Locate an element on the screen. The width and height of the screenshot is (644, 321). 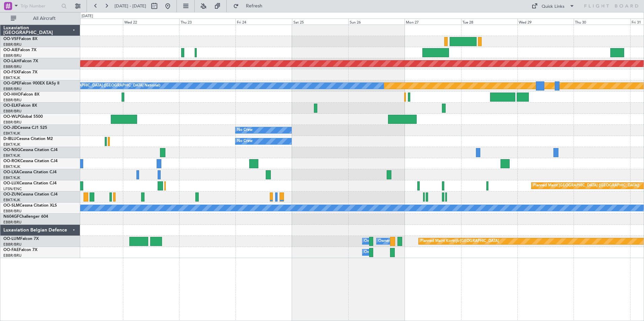
div: Quick Links is located at coordinates (554, 6).